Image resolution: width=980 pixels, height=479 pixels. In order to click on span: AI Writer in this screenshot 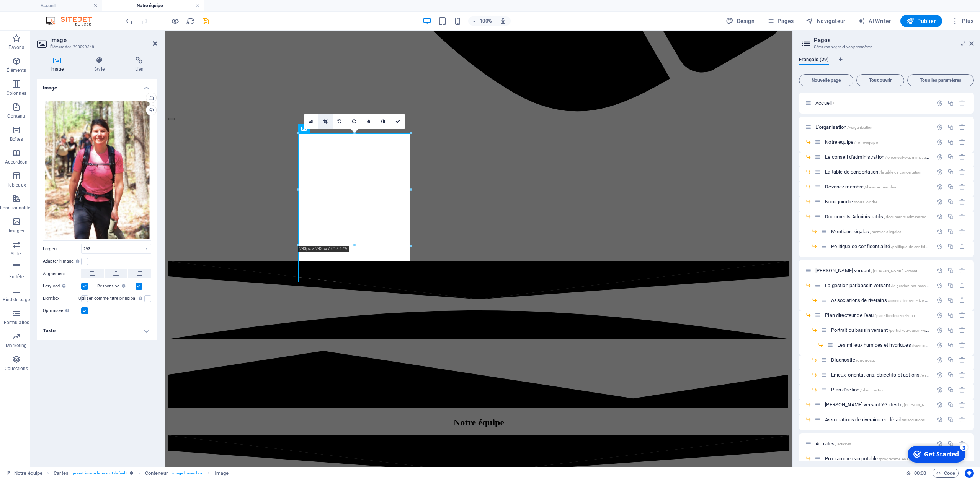, I will do `click(874, 21)`.